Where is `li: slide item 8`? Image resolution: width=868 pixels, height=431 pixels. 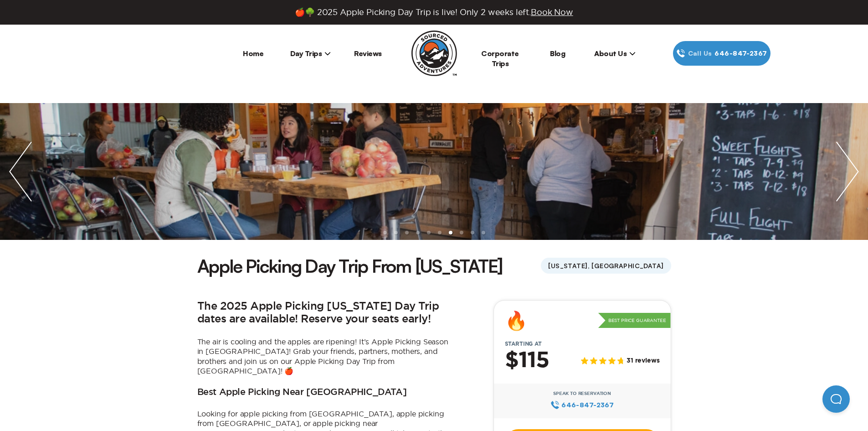 li: slide item 8 is located at coordinates (462, 232).